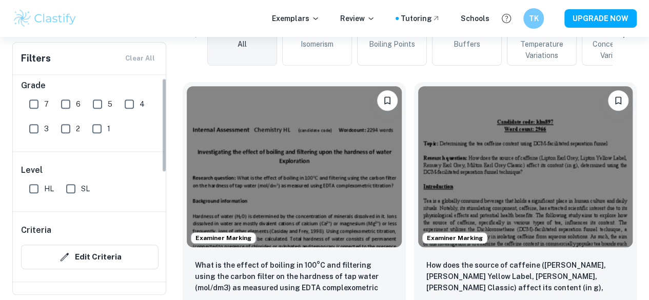 The image size is (649, 300). What do you see at coordinates (357, 18) in the screenshot?
I see `p: Review` at bounding box center [357, 18].